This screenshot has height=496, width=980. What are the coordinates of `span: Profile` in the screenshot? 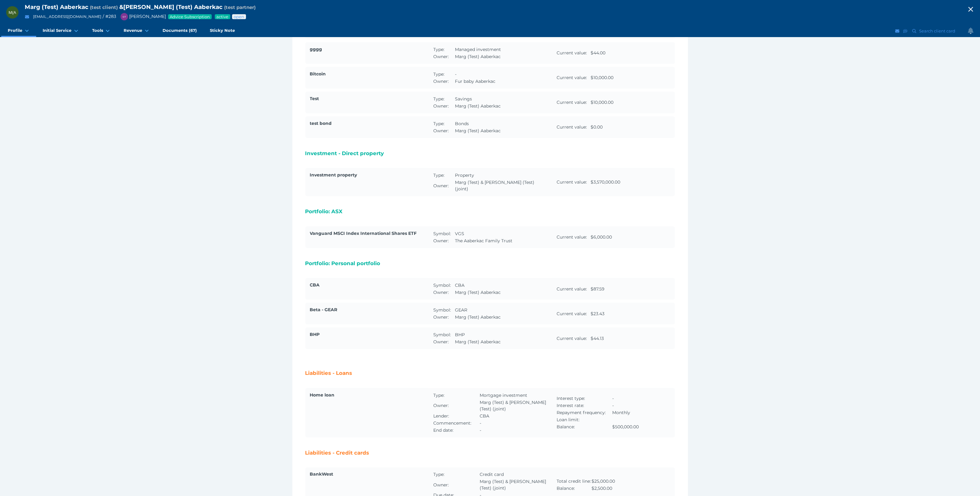 It's located at (15, 30).